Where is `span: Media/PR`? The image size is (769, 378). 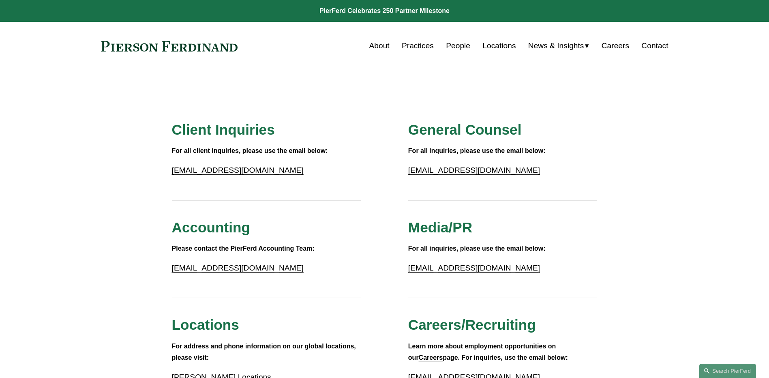
span: Media/PR is located at coordinates (440, 227).